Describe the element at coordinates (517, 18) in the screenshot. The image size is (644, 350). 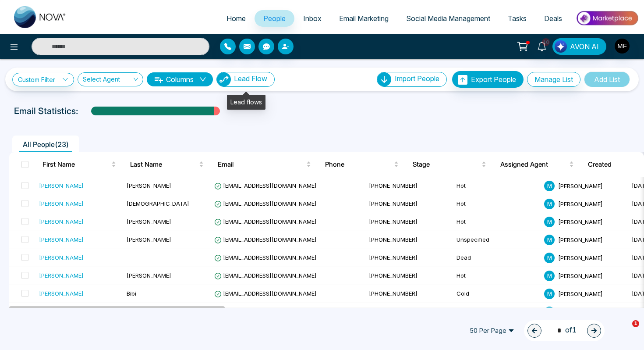
I see `span: Tasks` at that location.